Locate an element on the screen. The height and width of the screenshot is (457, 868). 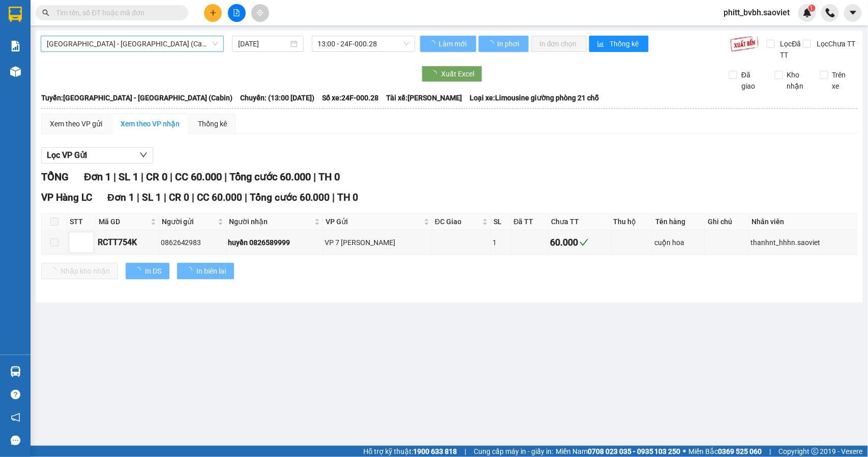
span: Trên xe is located at coordinates (843, 81).